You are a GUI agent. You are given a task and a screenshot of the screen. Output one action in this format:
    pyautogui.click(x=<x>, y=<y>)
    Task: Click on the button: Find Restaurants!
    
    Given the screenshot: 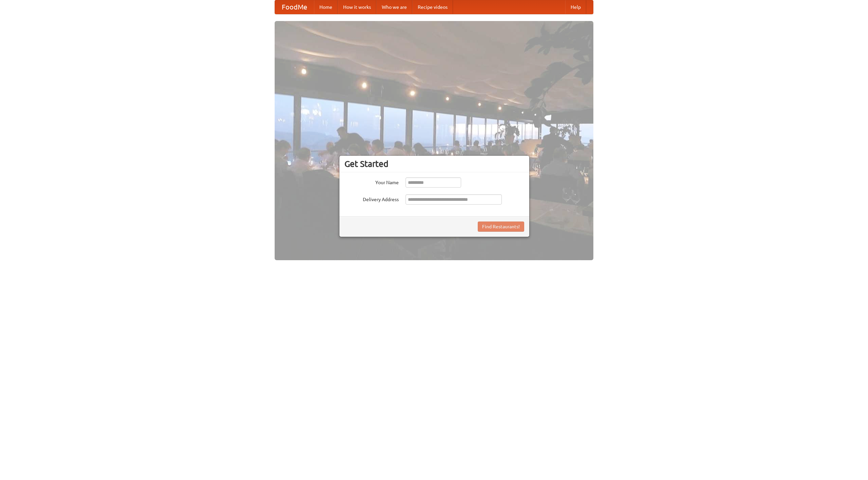 What is the action you would take?
    pyautogui.click(x=501, y=227)
    